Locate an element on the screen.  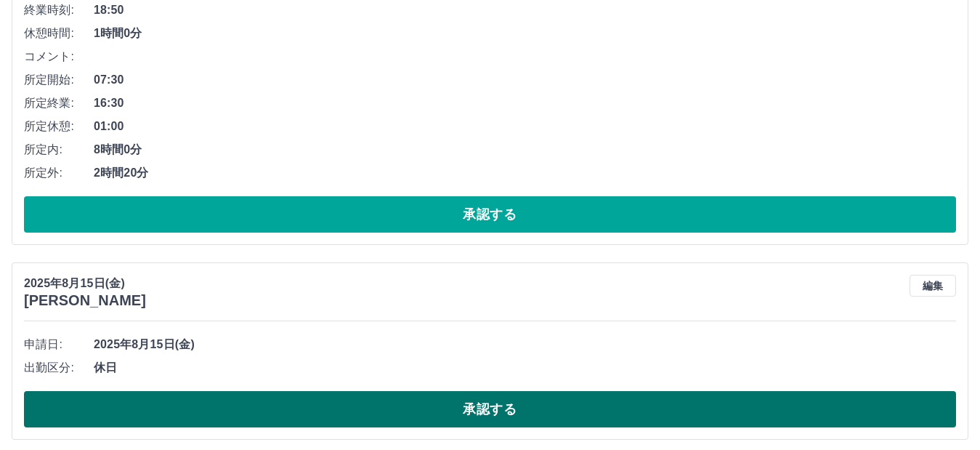
span: 18:50 is located at coordinates (525, 10).